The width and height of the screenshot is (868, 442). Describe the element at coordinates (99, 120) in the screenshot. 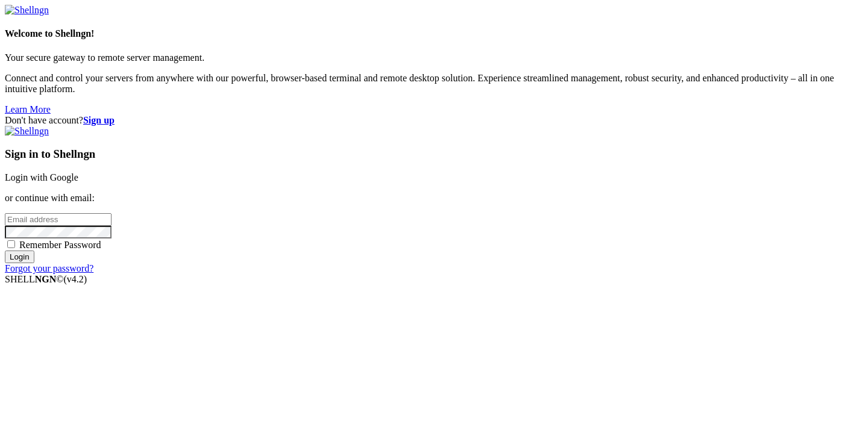

I see `strong: Sign up` at that location.